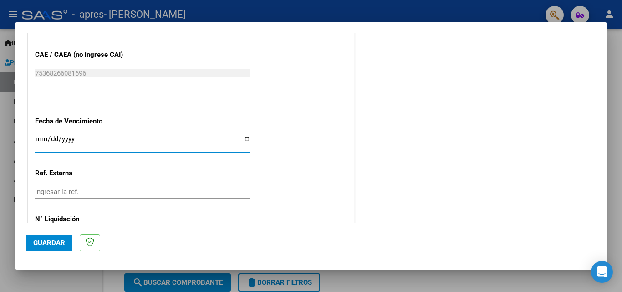 The width and height of the screenshot is (622, 292). Describe the element at coordinates (602, 272) in the screenshot. I see `div: Open Intercom Messenger` at that location.